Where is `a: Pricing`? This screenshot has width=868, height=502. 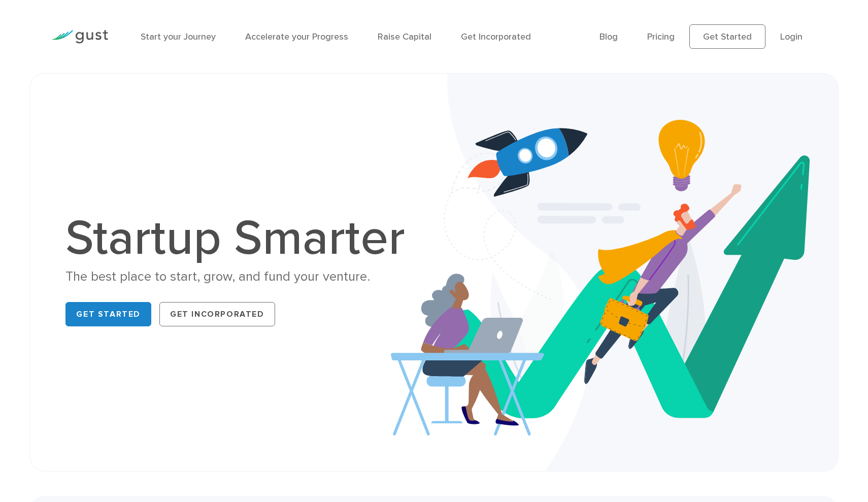 a: Pricing is located at coordinates (661, 36).